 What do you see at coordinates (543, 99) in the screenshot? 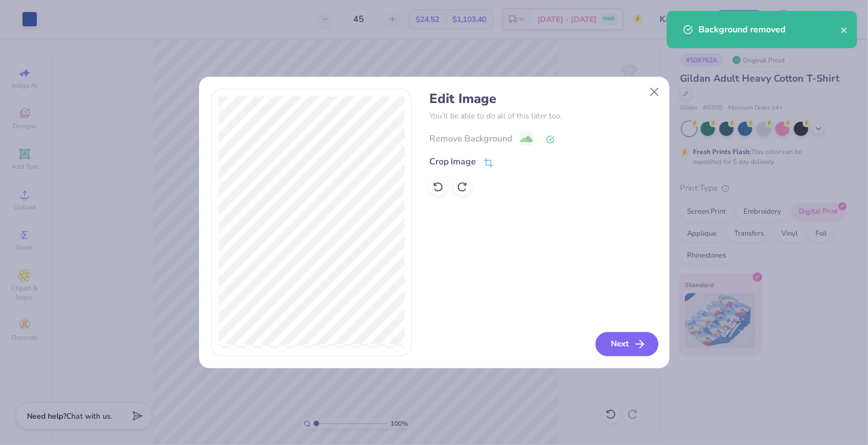
I see `h4: Edit Image` at bounding box center [543, 99].